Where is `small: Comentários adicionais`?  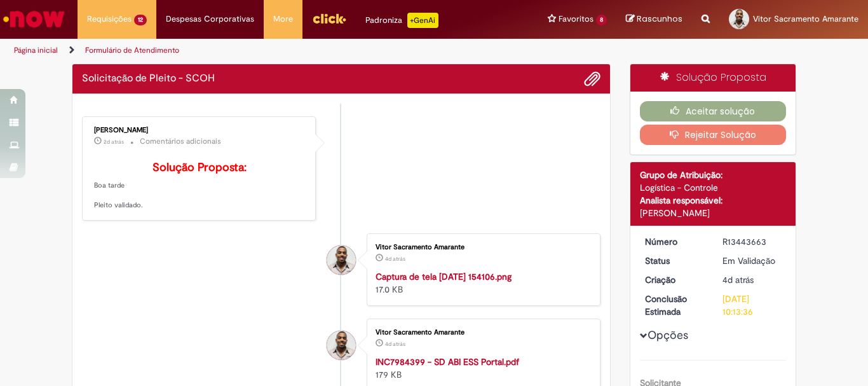 small: Comentários adicionais is located at coordinates (181, 141).